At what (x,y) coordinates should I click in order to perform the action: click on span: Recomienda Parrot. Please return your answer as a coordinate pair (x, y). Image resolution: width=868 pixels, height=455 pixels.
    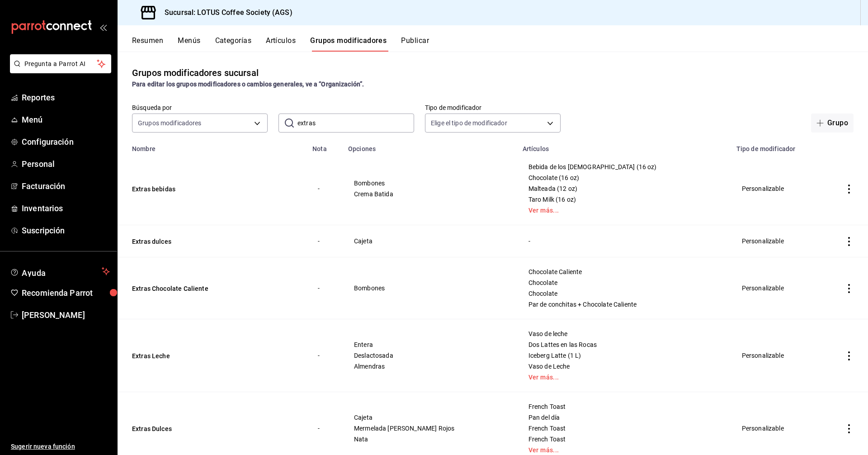
    Looking at the image, I should click on (66, 292).